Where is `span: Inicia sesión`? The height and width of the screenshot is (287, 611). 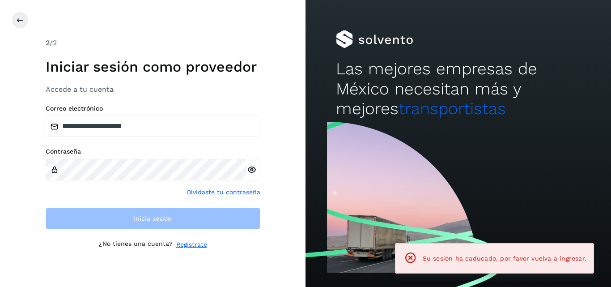
span: Inicia sesión is located at coordinates (153, 218).